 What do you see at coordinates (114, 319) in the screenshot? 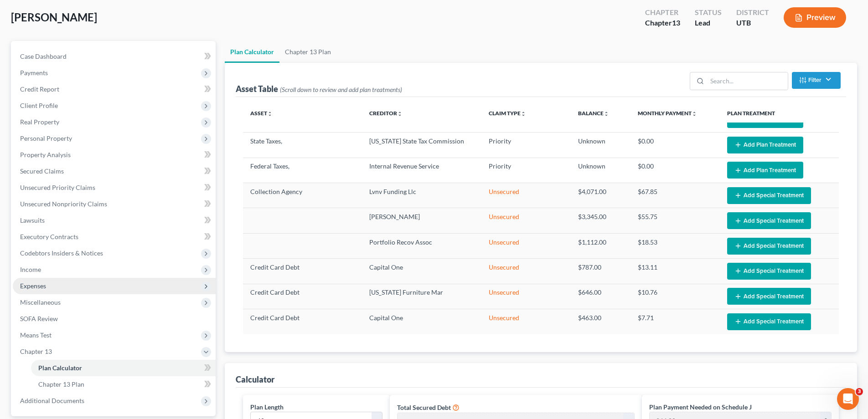
I see `a: SOFA Review` at bounding box center [114, 319].